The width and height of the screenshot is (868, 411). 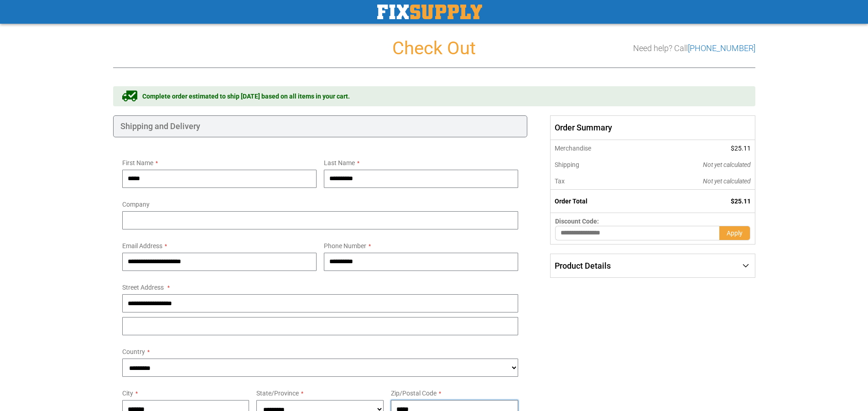 What do you see at coordinates (430, 12) in the screenshot?
I see `a: store logo` at bounding box center [430, 12].